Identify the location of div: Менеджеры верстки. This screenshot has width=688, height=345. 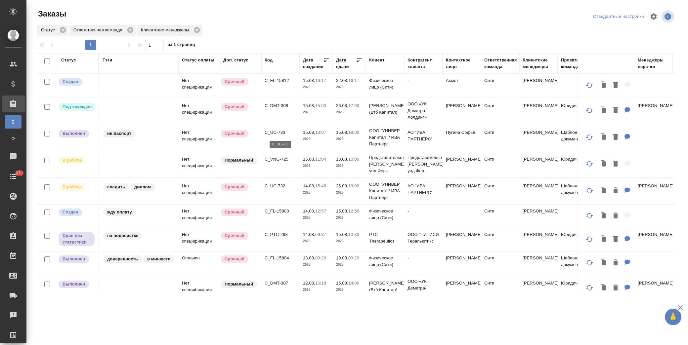
(653, 63).